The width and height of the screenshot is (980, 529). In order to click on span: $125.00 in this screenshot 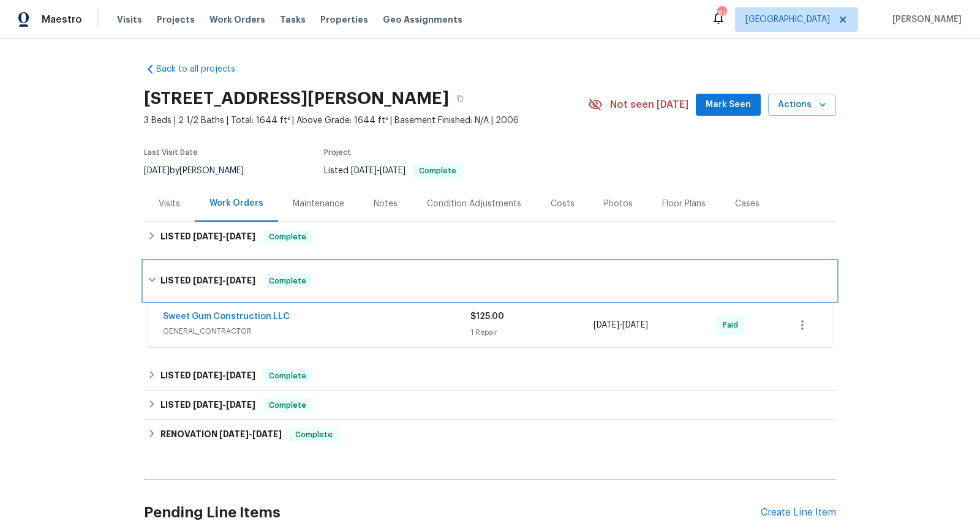, I will do `click(487, 317)`.